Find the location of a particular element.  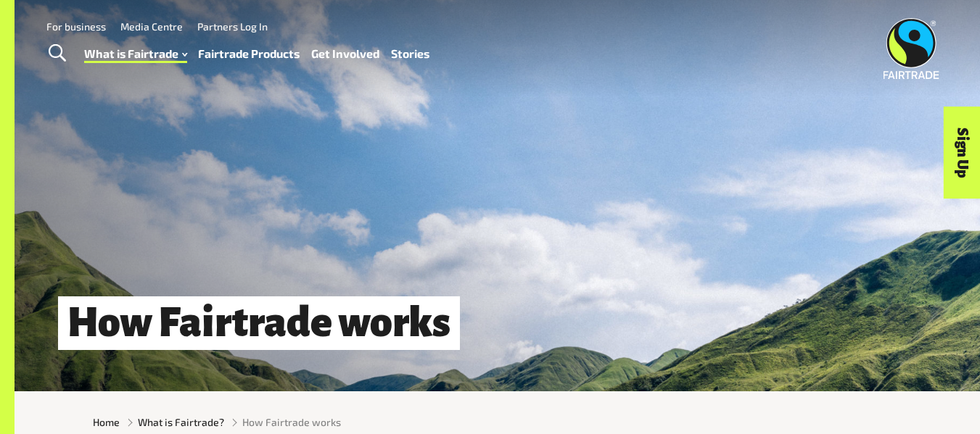

h1: How Fairtrade works is located at coordinates (259, 322).